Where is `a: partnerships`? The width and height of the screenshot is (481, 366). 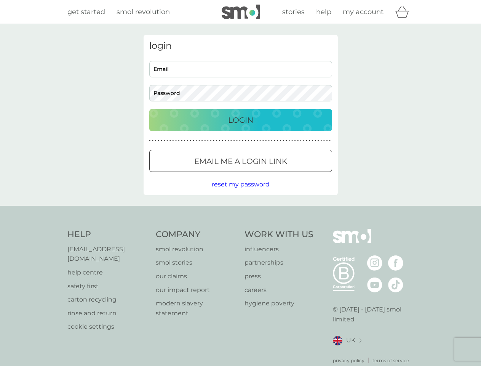
a: partnerships is located at coordinates (279, 262).